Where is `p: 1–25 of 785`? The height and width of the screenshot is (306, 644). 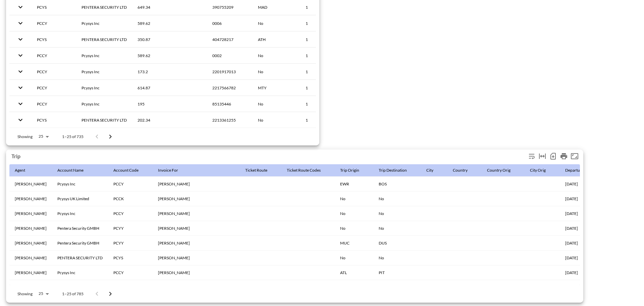
p: 1–25 of 785 is located at coordinates (73, 293).